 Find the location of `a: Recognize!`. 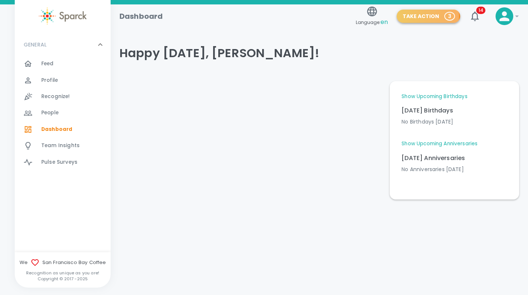

a: Recognize! is located at coordinates (63, 97).